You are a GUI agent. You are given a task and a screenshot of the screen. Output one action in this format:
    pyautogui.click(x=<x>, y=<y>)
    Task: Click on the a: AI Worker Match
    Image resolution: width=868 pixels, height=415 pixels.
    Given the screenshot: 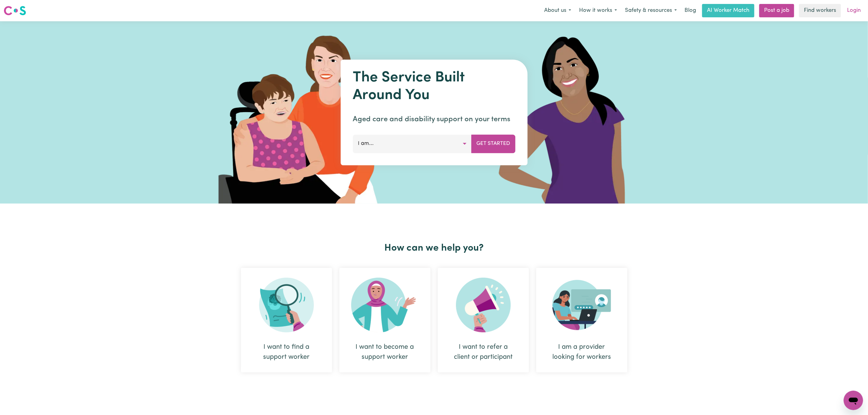 What is the action you would take?
    pyautogui.click(x=728, y=10)
    